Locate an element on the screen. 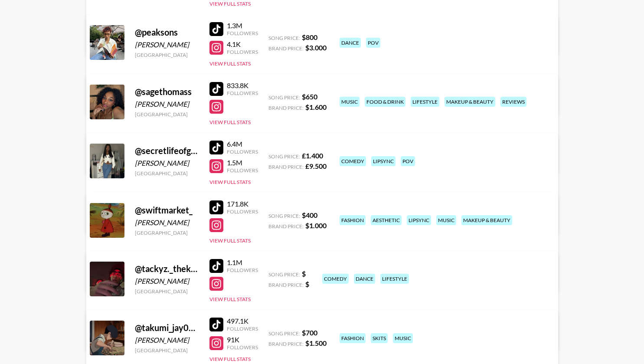 The width and height of the screenshot is (644, 364). div: 1.5M is located at coordinates (242, 162).